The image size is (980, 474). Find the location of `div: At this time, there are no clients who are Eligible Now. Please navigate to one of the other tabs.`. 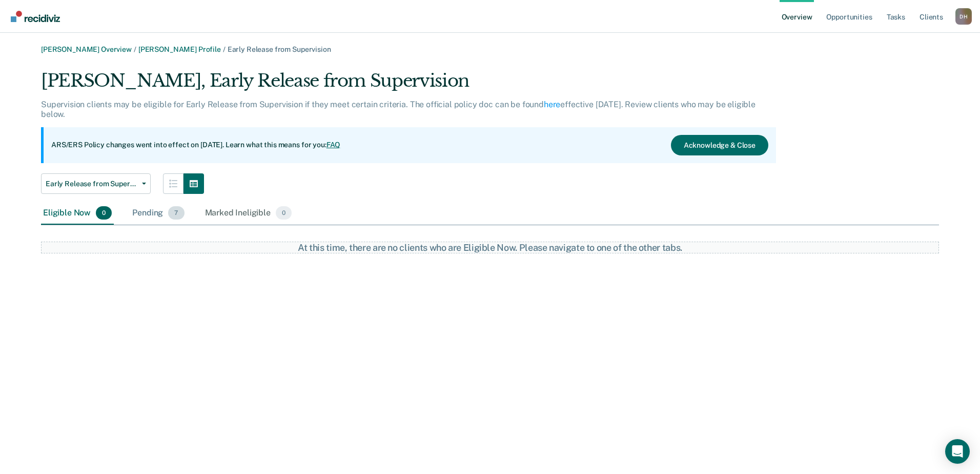

div: At this time, there are no clients who are Eligible Now. Please navigate to one of the other tabs. is located at coordinates (490, 248).